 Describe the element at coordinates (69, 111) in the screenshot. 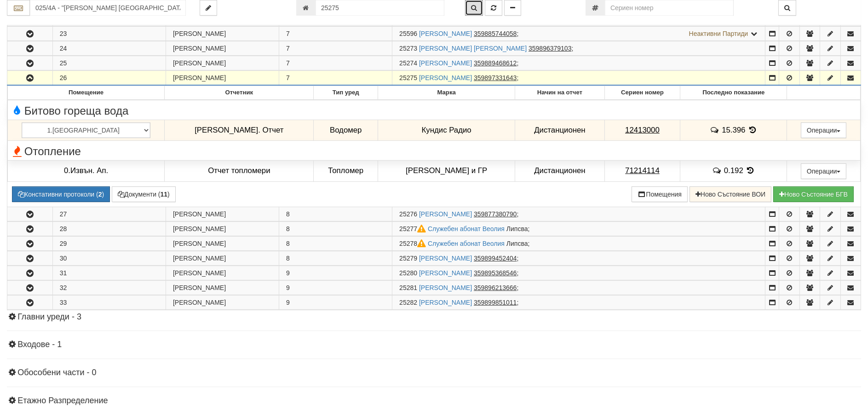

I see `span: Битово гореща вода` at that location.